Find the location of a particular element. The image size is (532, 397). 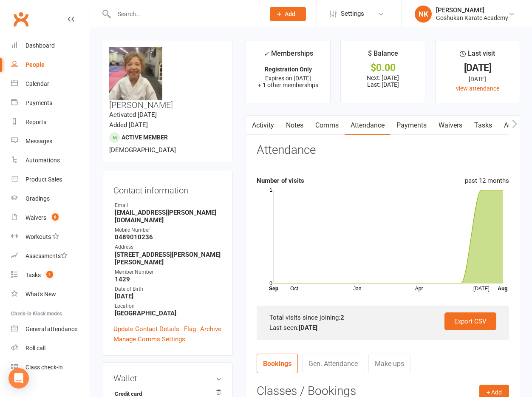

div: Open Intercom Messenger is located at coordinates (19, 378).